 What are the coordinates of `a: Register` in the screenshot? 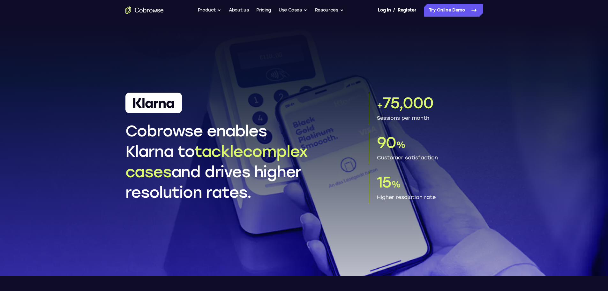 It's located at (407, 10).